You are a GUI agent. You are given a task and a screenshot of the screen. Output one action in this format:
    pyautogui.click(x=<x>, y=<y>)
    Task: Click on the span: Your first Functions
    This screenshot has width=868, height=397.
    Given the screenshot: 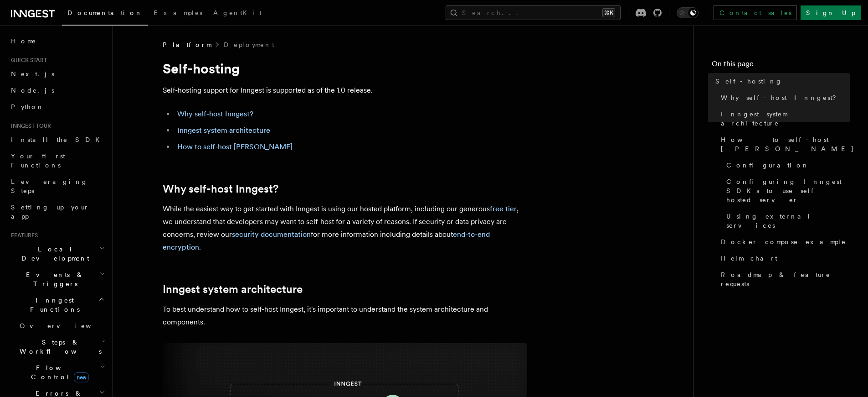 What is the action you would take?
    pyautogui.click(x=37, y=161)
    